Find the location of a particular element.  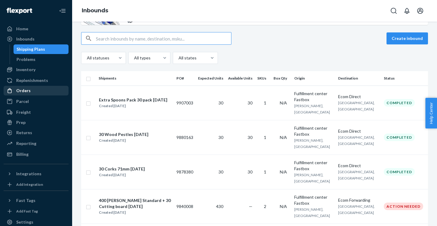

div: Inbounds is located at coordinates (25, 39).